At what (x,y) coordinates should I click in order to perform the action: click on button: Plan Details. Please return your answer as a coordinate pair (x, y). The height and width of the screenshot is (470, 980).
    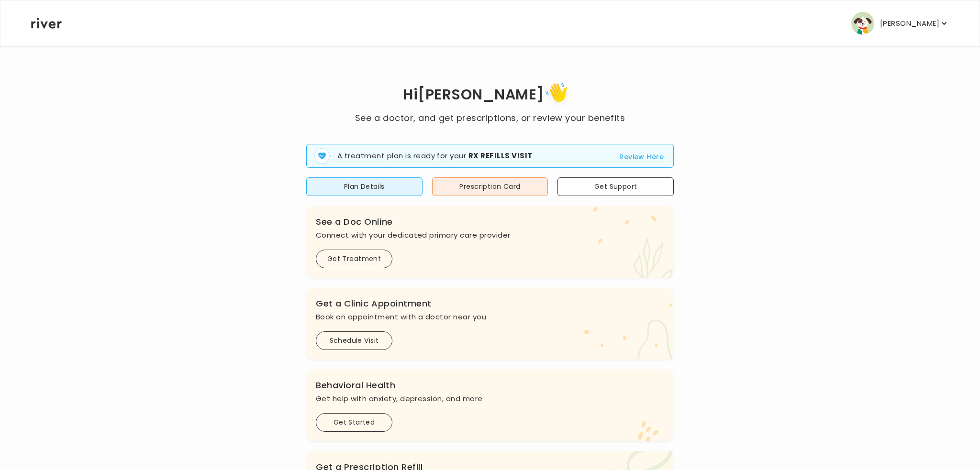
    Looking at the image, I should click on (364, 186).